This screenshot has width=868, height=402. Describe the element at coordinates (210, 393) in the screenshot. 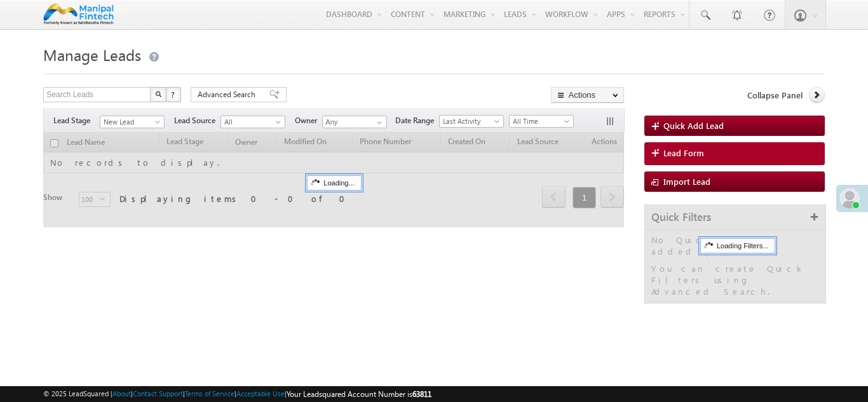

I see `a: Terms of Service` at that location.